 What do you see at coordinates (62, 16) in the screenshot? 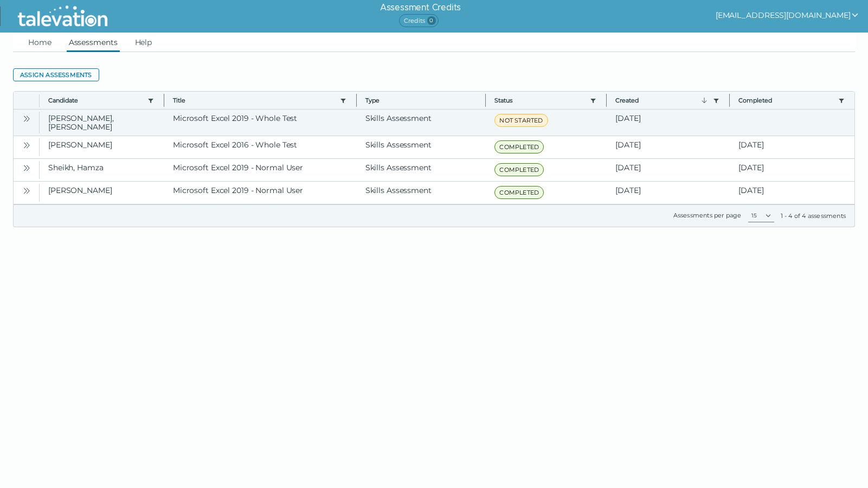
I see `img: Talevation_Logo_Transparent_white.png` at bounding box center [62, 16].